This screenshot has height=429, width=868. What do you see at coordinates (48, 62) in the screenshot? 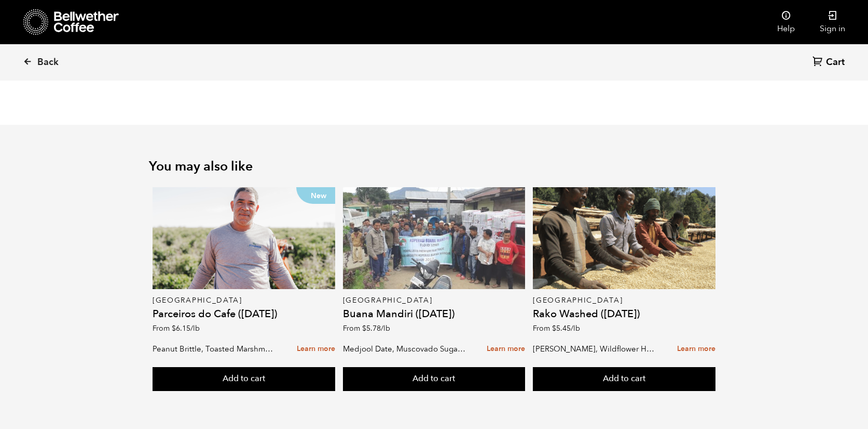
I see `span: Back` at bounding box center [48, 62].